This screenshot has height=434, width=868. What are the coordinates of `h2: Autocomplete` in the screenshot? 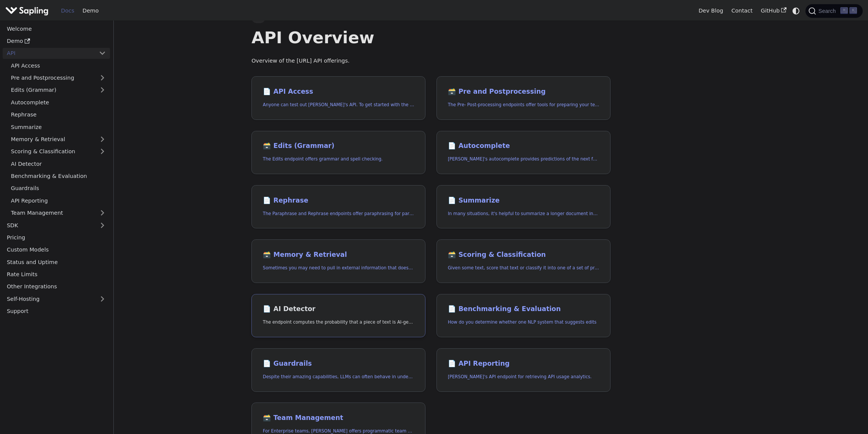 It's located at (524, 146).